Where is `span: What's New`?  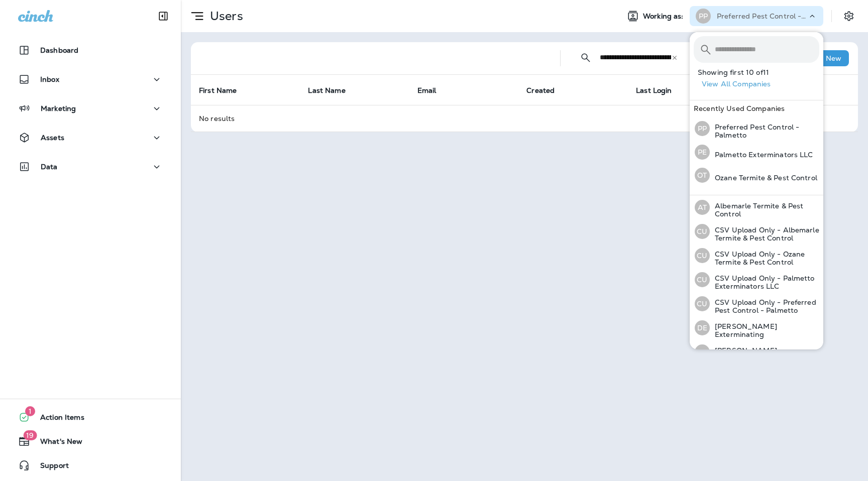
span: What's New is located at coordinates (56, 443).